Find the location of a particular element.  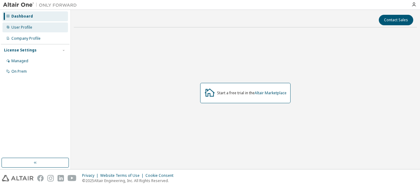

p: © 2025 Altair Engineering, Inc. All Rights Reserved. is located at coordinates (130, 180).